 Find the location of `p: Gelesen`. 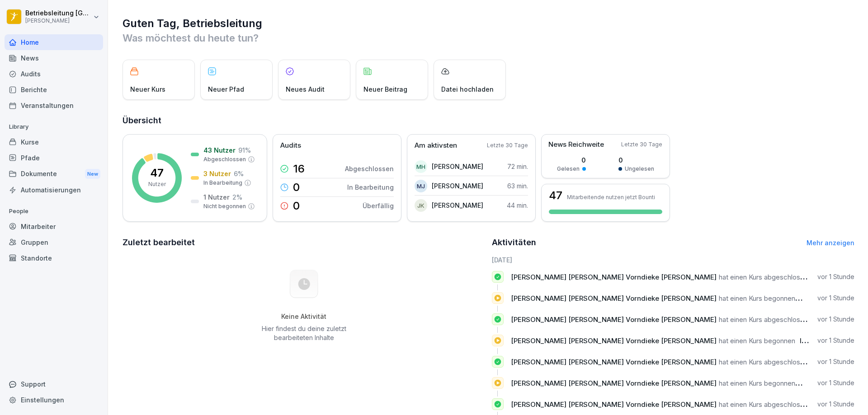

p: Gelesen is located at coordinates (568, 169).